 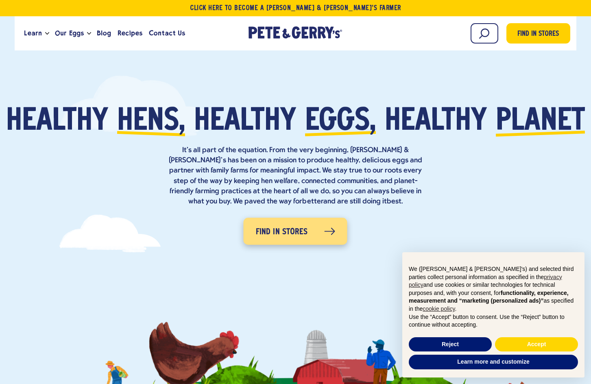 What do you see at coordinates (57, 122) in the screenshot?
I see `span: Healthy` at bounding box center [57, 122].